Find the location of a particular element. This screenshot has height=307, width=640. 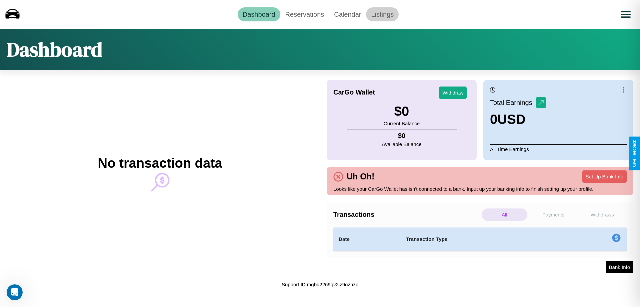

a: Calendar is located at coordinates (348, 14).